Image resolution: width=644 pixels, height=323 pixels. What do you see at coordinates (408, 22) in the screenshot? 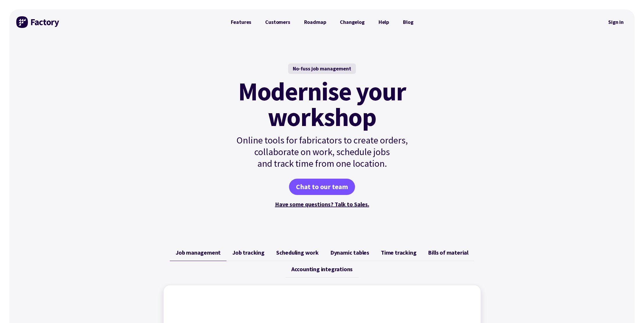
I see `a: Blog` at bounding box center [408, 22].